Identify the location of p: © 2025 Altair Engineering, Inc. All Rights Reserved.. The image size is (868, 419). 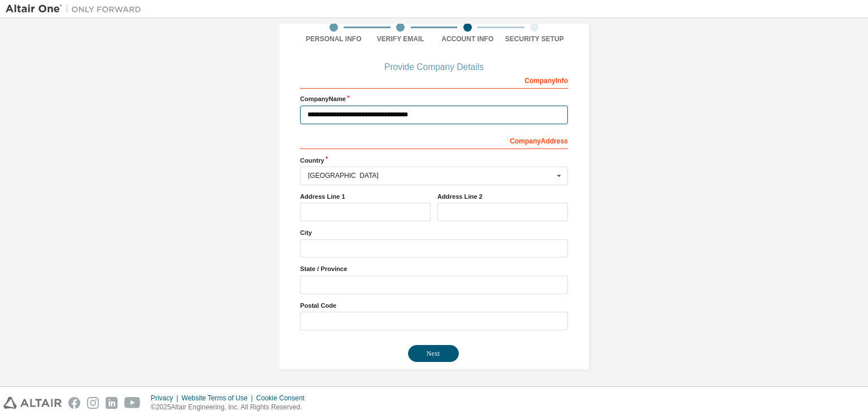
(231, 407).